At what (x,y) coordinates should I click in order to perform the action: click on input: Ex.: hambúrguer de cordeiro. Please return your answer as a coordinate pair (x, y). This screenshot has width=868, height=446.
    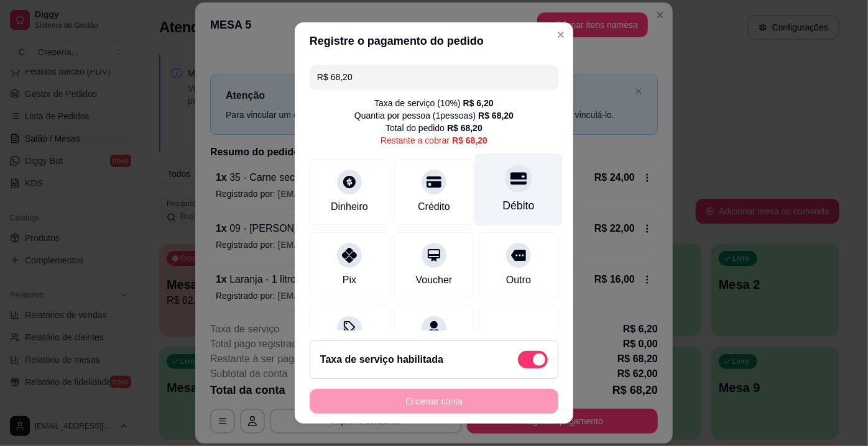
    Looking at the image, I should click on (434, 77).